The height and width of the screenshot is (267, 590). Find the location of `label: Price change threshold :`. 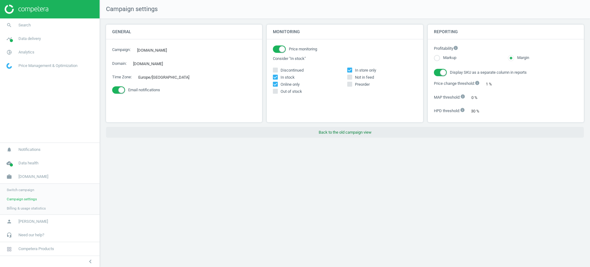

label: Price change threshold : is located at coordinates (457, 84).